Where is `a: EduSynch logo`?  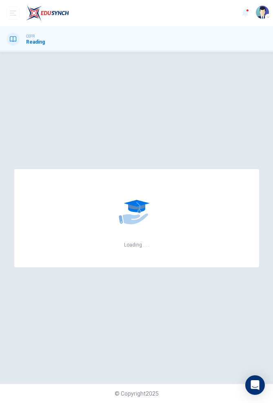
a: EduSynch logo is located at coordinates (47, 13).